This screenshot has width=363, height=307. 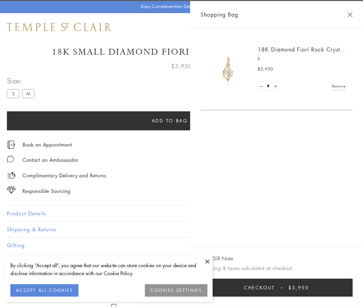 I want to click on a: Set quantity to 2, so click(x=275, y=86).